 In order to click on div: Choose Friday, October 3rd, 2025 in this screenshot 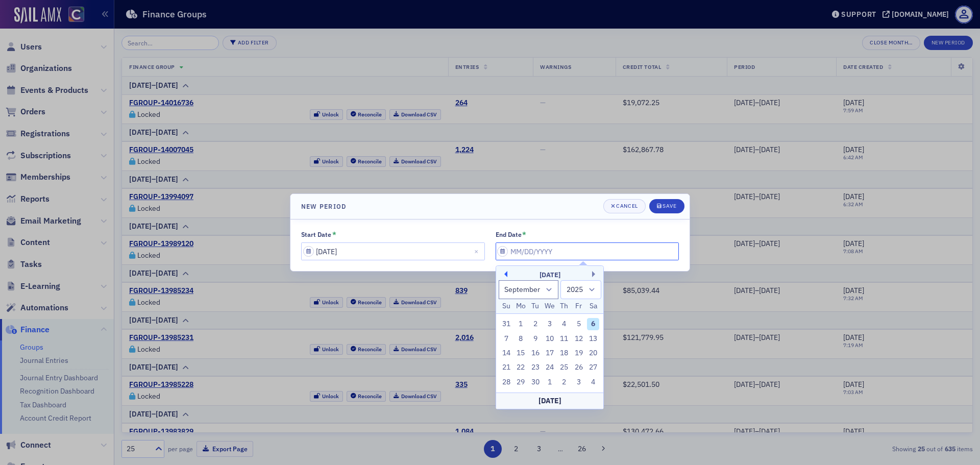, I will do `click(579, 382)`.